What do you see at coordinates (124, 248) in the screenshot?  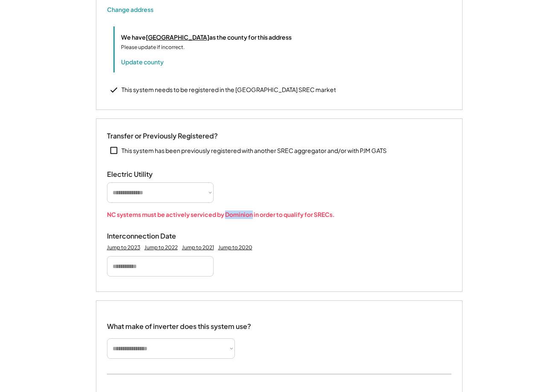 I see `div: Jump to 2023` at bounding box center [124, 248].